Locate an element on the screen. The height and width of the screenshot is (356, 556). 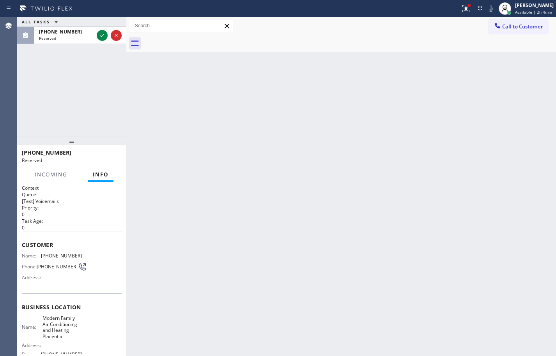
span: Phone: is located at coordinates (29, 267).